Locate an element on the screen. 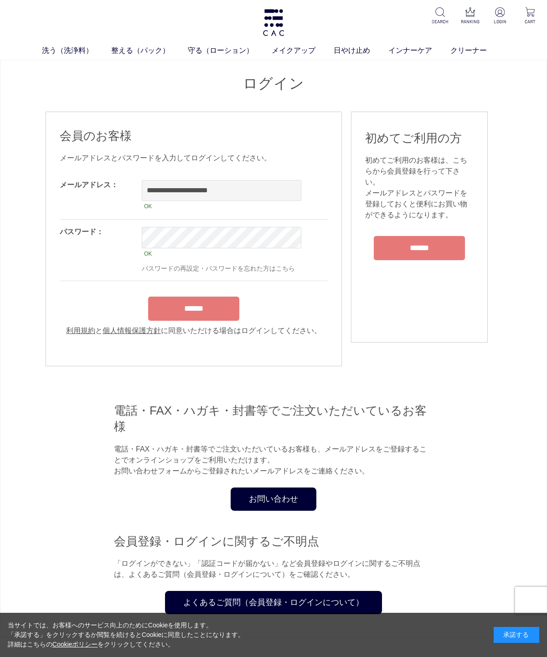  div: 承諾する is located at coordinates (517, 635).